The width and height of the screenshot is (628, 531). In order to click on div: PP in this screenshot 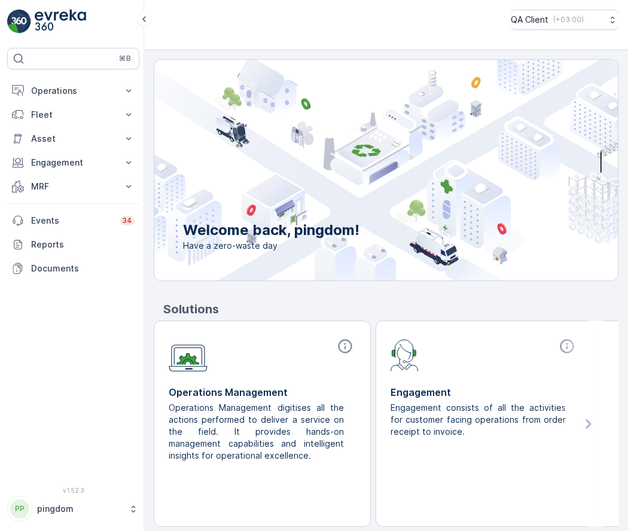, I will do `click(20, 509)`.